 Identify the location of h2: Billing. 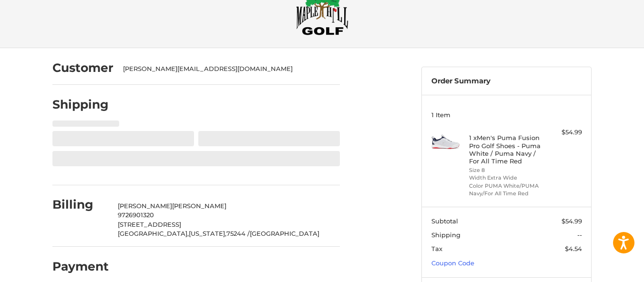
(80, 205).